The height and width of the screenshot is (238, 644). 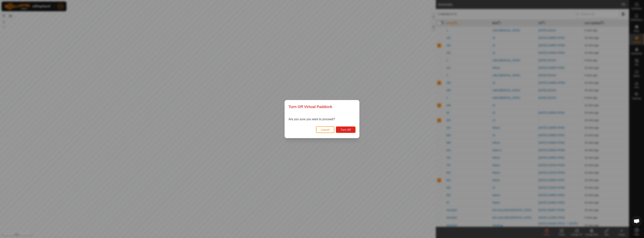 I want to click on span: Turn Off Virtual Paddock, so click(x=311, y=107).